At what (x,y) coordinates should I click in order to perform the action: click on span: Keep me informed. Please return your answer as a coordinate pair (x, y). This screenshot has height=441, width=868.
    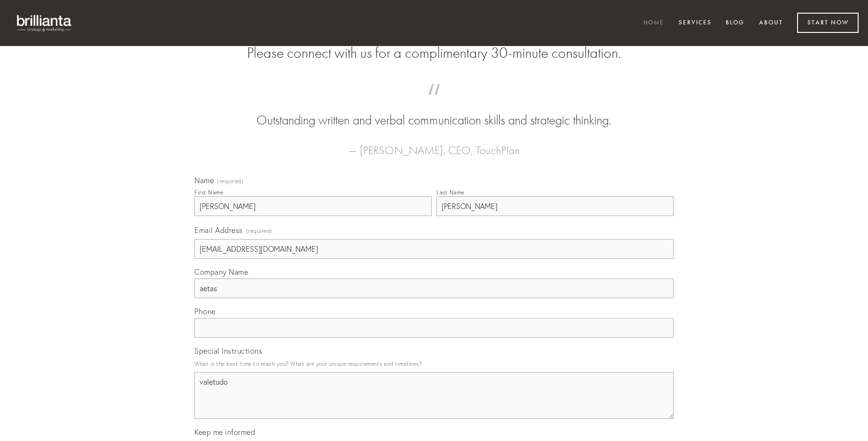
    Looking at the image, I should click on (224, 432).